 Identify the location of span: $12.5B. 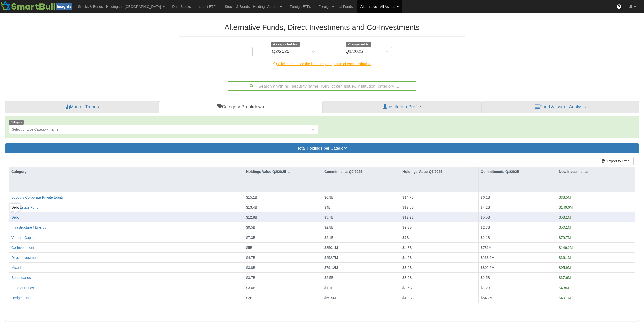
(408, 208).